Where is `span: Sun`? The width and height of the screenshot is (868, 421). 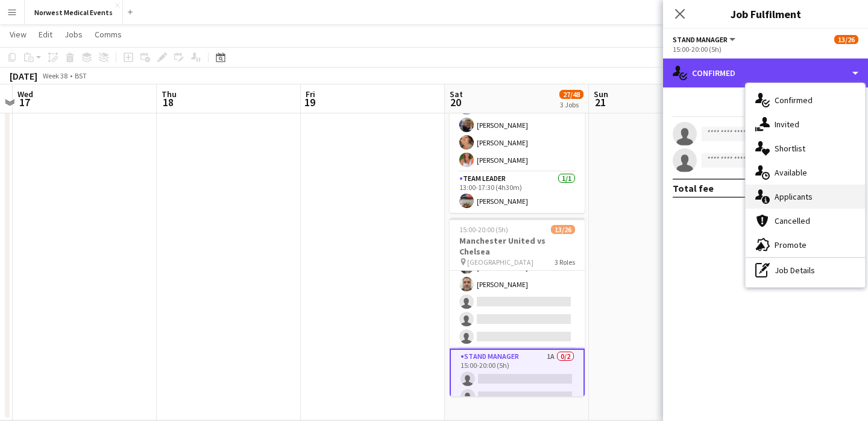
span: Sun is located at coordinates (601, 94).